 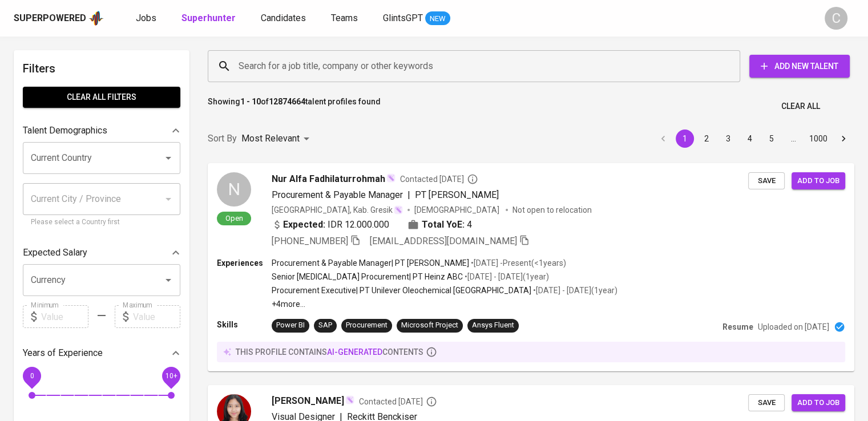 What do you see at coordinates (799, 66) in the screenshot?
I see `button: Add New Talent` at bounding box center [799, 66].